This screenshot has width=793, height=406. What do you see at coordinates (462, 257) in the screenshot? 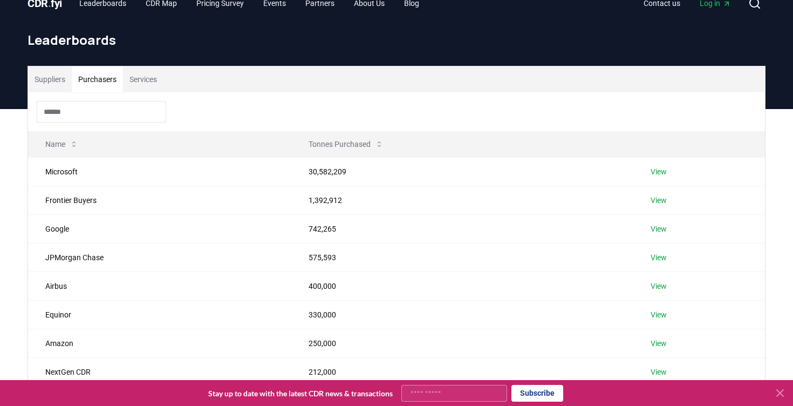
I see `td: 575,593` at bounding box center [462, 257].